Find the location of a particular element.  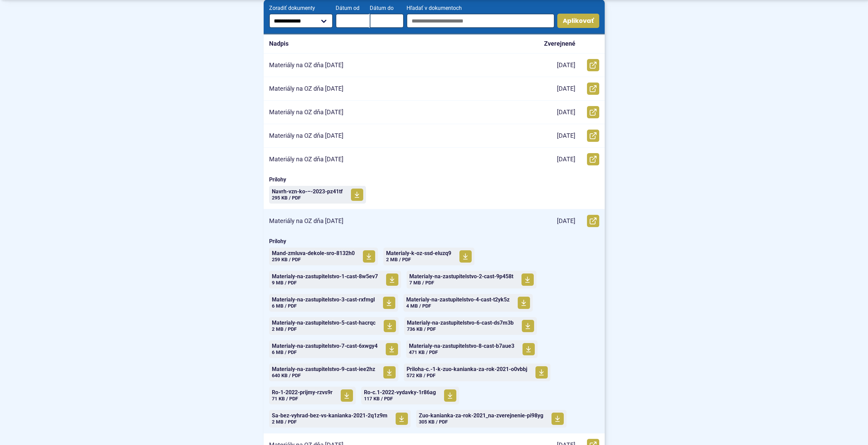

span: Ro-1-2022-prijmy-rzvs9r is located at coordinates (302, 392).